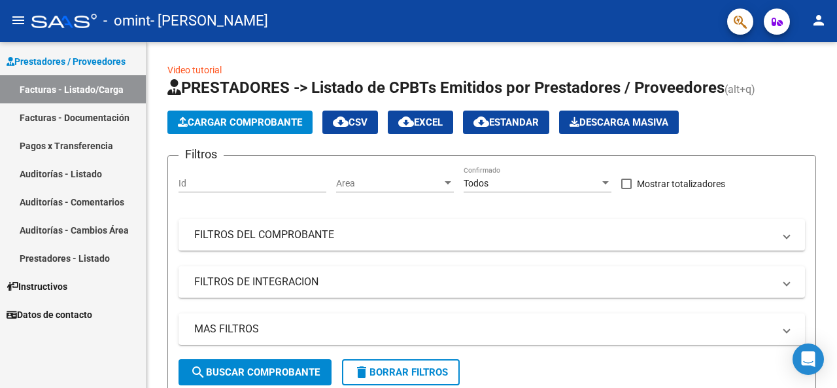  What do you see at coordinates (194, 70) in the screenshot?
I see `a: Video tutorial` at bounding box center [194, 70].